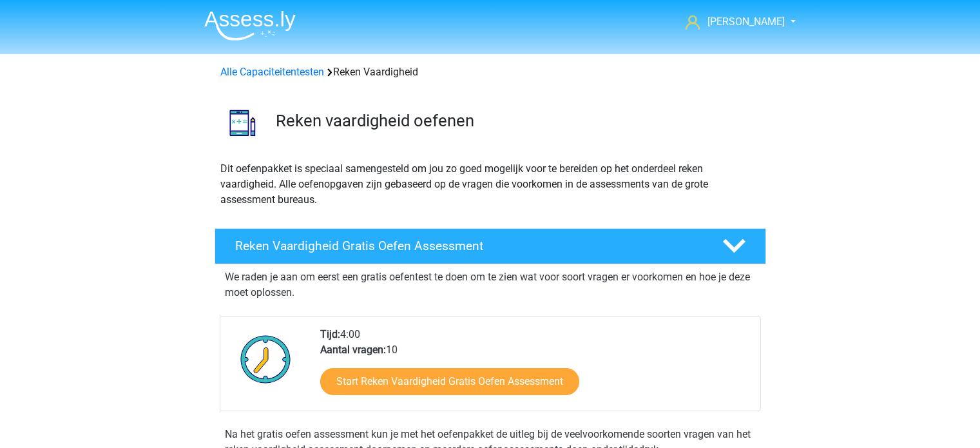 The width and height of the screenshot is (980, 448). What do you see at coordinates (490, 72) in the screenshot?
I see `div: Reken Vaardigheid` at bounding box center [490, 72].